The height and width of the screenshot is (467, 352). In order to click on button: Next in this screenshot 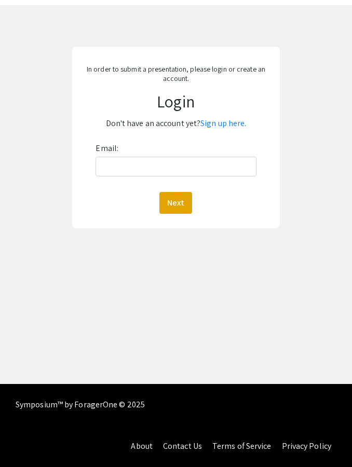, I will do `click(176, 203)`.